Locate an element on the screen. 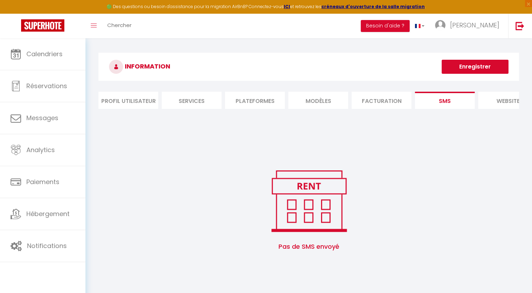 The image size is (532, 293). li: Facturation is located at coordinates (382, 100).